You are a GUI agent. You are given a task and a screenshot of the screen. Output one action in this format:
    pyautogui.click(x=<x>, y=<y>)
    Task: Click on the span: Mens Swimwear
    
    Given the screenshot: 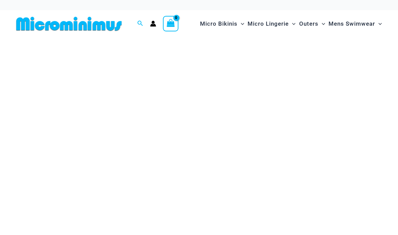 What is the action you would take?
    pyautogui.click(x=351, y=24)
    